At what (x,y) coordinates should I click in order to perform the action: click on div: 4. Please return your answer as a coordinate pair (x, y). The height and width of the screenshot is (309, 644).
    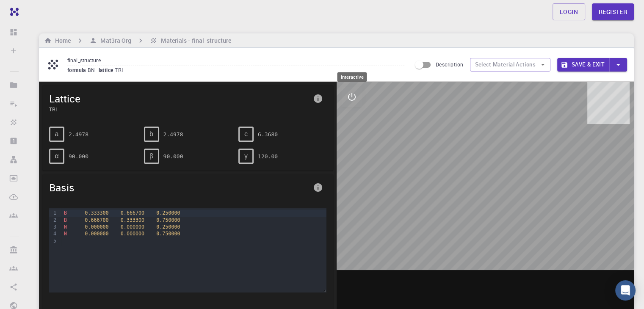
    Looking at the image, I should click on (53, 234).